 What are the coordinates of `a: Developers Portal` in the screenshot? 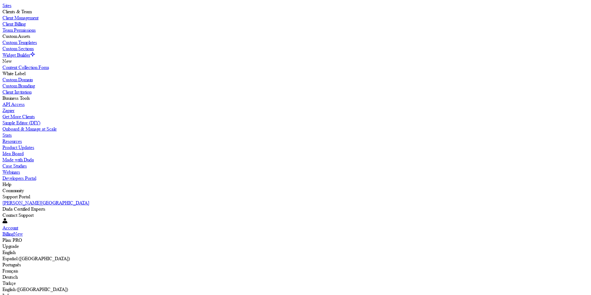 It's located at (19, 178).